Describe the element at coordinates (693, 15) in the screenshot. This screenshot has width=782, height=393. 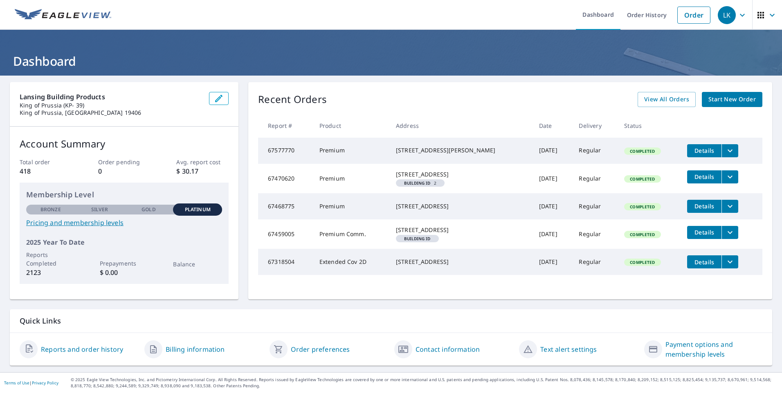
I see `a: Order` at that location.